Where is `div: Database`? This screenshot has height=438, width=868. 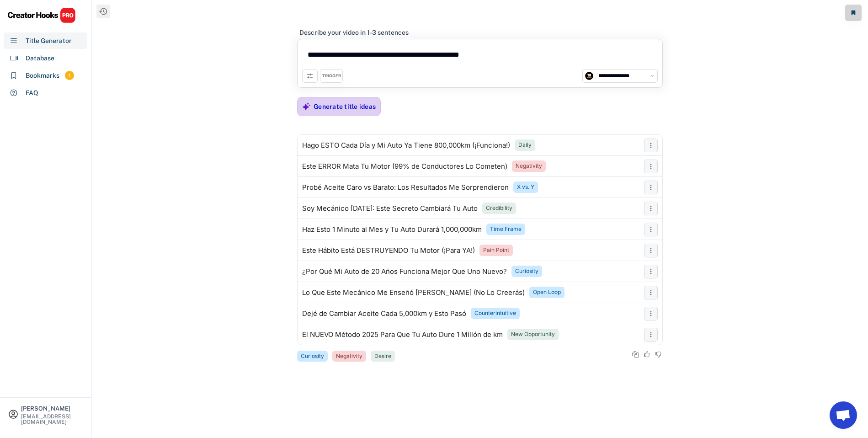
div: Database is located at coordinates (40, 58).